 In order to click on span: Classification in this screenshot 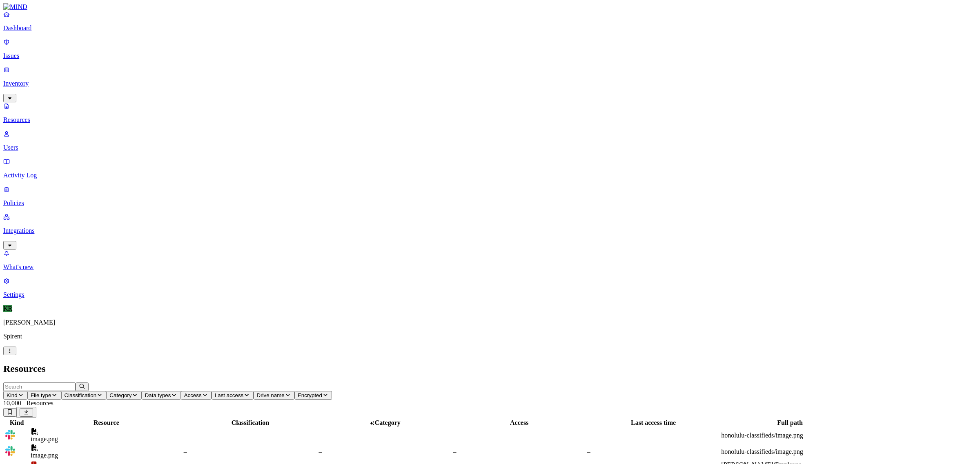, I will do `click(81, 396)`.